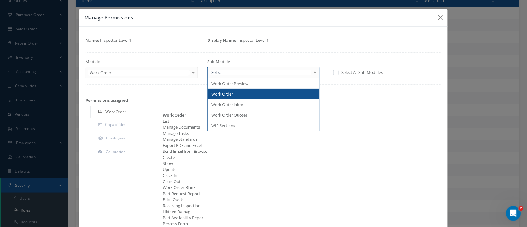 This screenshot has height=227, width=527. Describe the element at coordinates (297, 170) in the screenshot. I see `div: Update` at that location.